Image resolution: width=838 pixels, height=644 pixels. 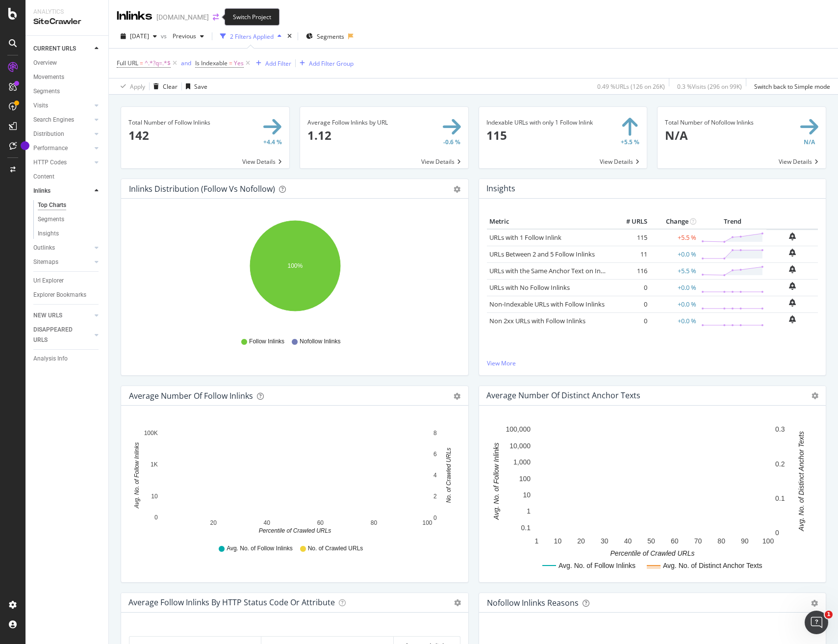 What do you see at coordinates (709, 87) in the screenshot?
I see `div: 0.3 % Visits ( 296 on 99K )` at bounding box center [709, 87].